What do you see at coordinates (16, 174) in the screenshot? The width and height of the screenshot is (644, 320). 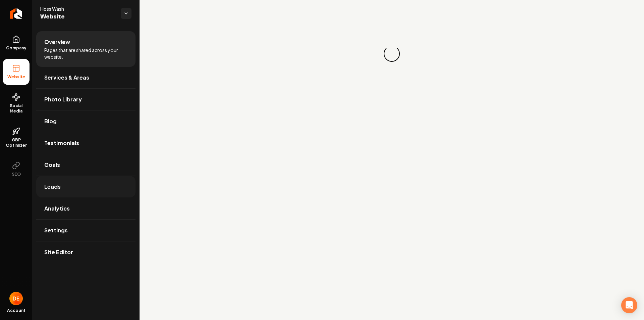 I see `span: SEO` at bounding box center [16, 174].